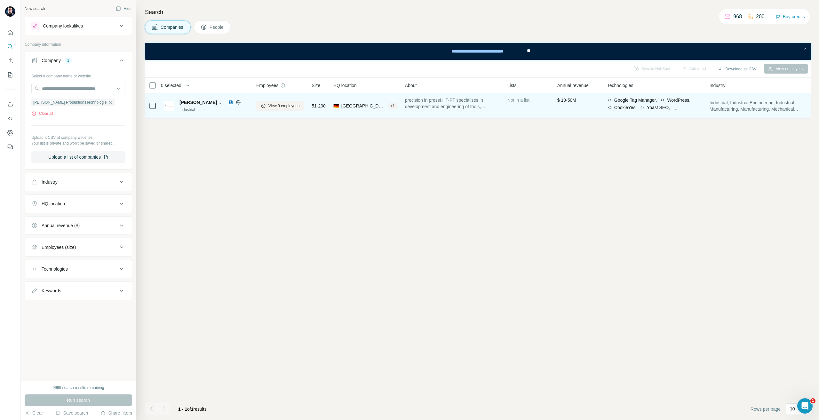 Image resolution: width=819 pixels, height=420 pixels. What do you see at coordinates (78, 26) in the screenshot?
I see `button: Company lookalikes` at bounding box center [78, 26].